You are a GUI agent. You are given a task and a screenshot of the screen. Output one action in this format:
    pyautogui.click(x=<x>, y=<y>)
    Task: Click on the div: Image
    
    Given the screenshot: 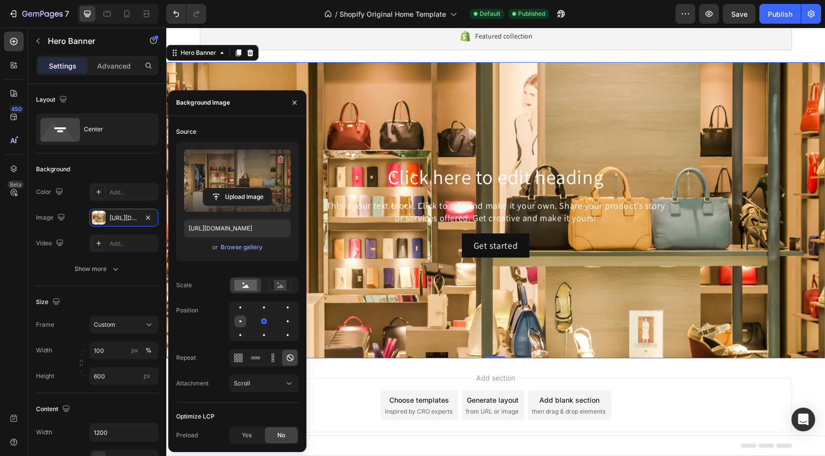 What is the action you would take?
    pyautogui.click(x=51, y=218)
    